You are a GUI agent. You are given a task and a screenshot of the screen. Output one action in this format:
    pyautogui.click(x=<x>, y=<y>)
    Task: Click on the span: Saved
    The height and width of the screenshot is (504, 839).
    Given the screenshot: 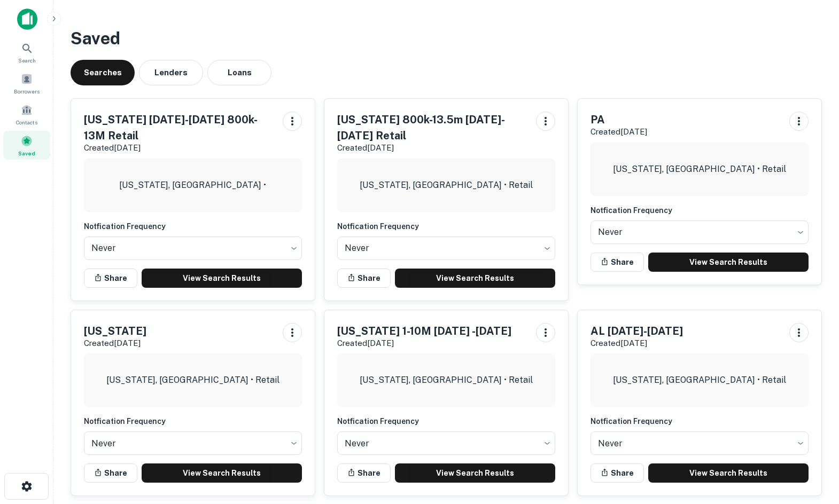 What is the action you would take?
    pyautogui.click(x=27, y=153)
    